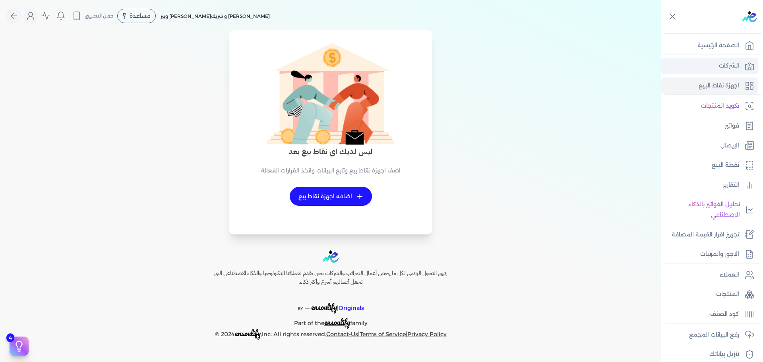  Describe the element at coordinates (337, 323) in the screenshot. I see `a: ensoulify` at that location.